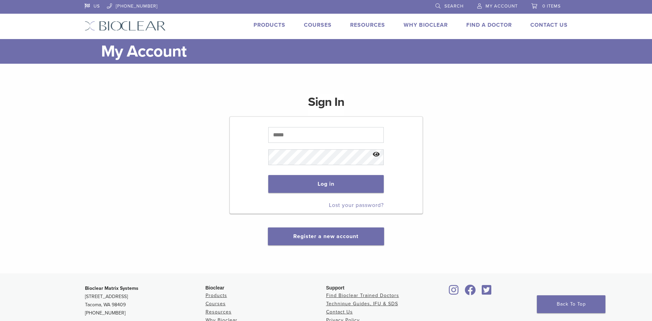 The height and width of the screenshot is (321, 652). I want to click on a: Lost your password?, so click(356, 205).